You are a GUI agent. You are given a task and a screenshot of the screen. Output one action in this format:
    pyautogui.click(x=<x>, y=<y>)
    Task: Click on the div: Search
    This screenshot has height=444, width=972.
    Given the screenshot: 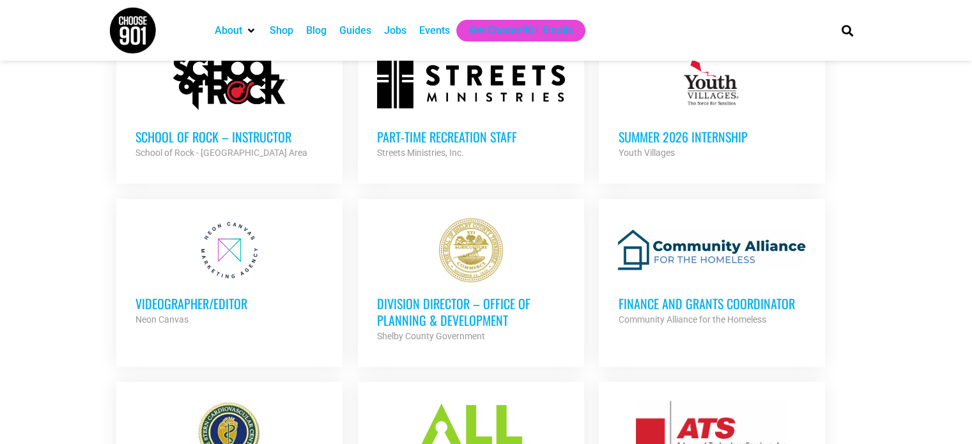 What is the action you would take?
    pyautogui.click(x=847, y=30)
    